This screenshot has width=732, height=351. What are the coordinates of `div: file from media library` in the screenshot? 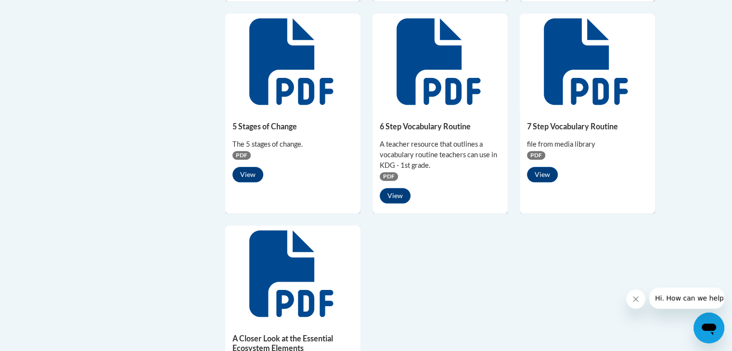 It's located at (587, 144).